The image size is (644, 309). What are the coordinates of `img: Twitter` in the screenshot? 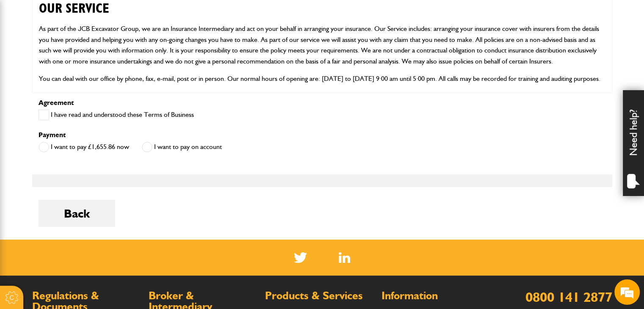 It's located at (300, 257).